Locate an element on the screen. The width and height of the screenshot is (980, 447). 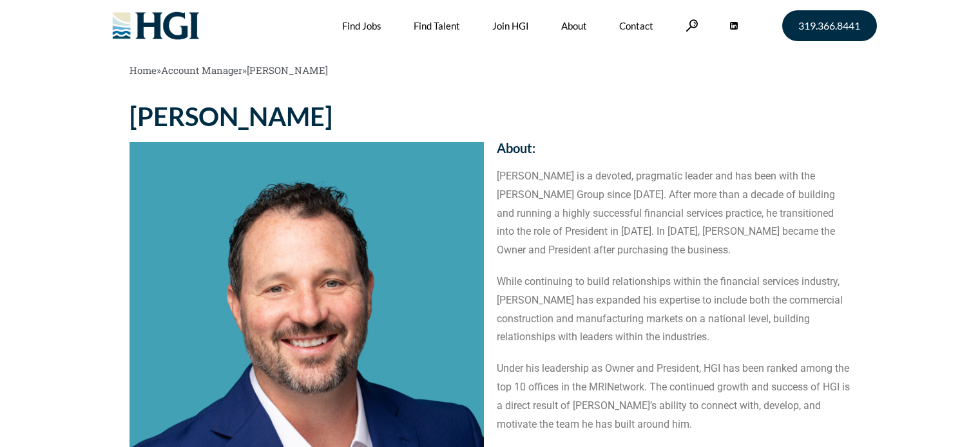
h2: Contact: is located at coordinates (674, 110).